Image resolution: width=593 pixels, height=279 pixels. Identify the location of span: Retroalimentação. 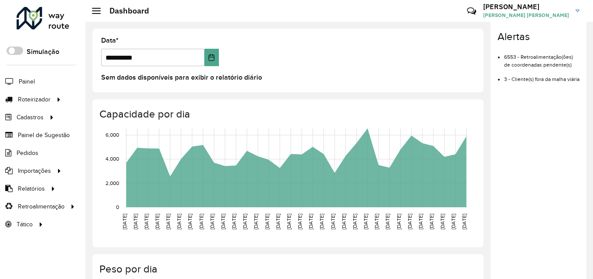
(41, 207).